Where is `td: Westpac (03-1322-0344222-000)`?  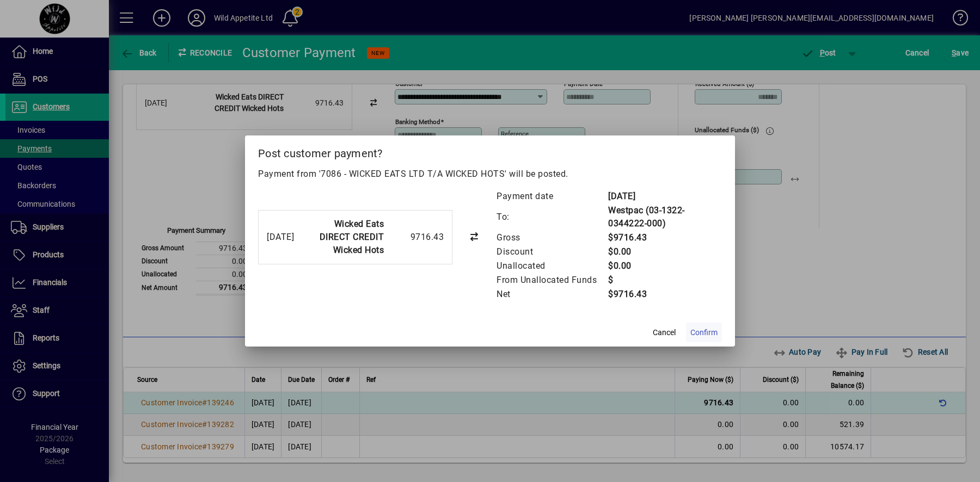
td: Westpac (03-1322-0344222-000) is located at coordinates (664, 217).